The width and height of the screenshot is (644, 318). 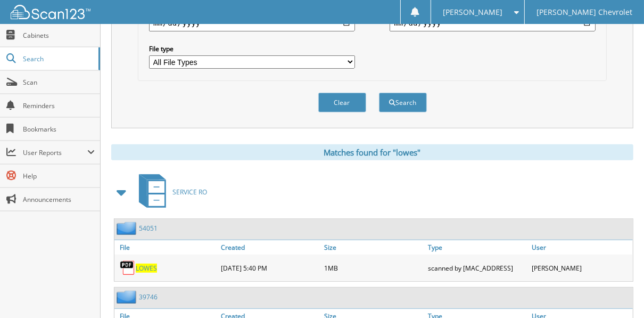 I want to click on span: Reminders, so click(x=59, y=105).